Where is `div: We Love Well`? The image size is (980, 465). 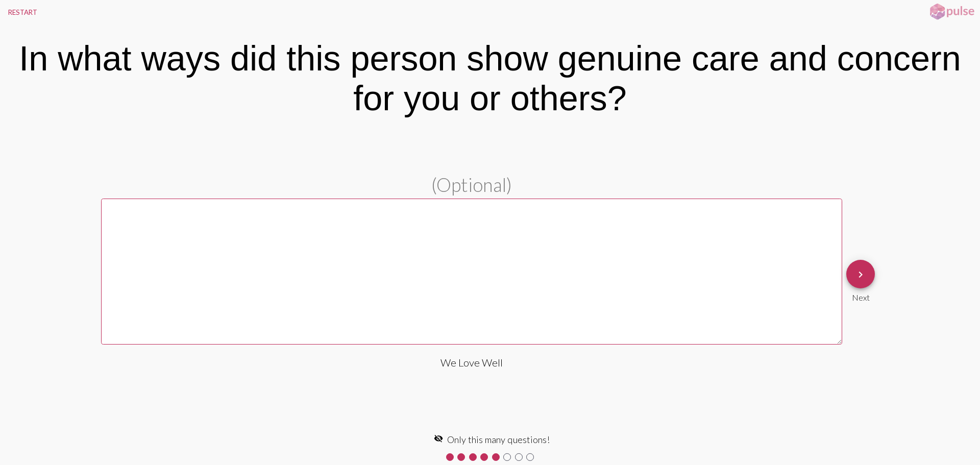
div: We Love Well is located at coordinates (472, 362).